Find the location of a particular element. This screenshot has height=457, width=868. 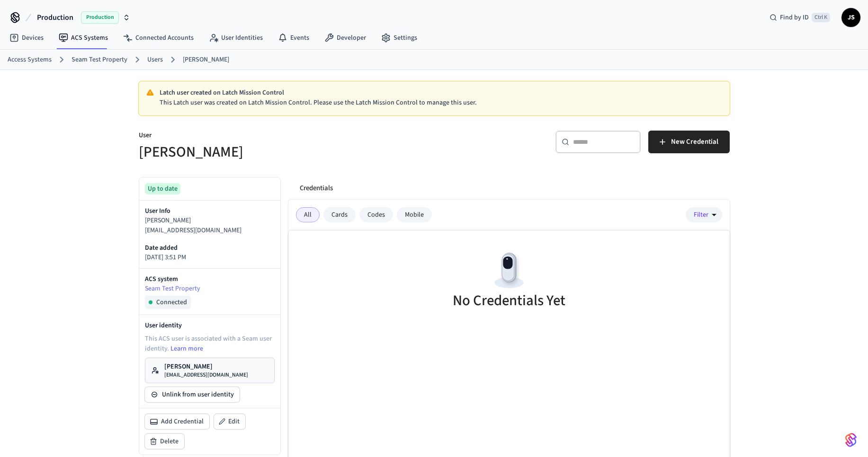

a: Devices is located at coordinates (26, 38).